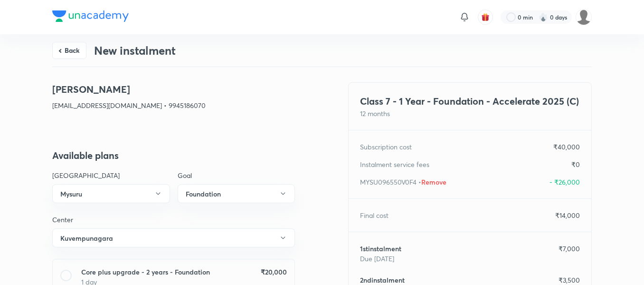 The height and width of the screenshot is (285, 644). I want to click on h4: Class 7 - 1 Year - Foundation - Accelerate 2025 (C), so click(470, 101).